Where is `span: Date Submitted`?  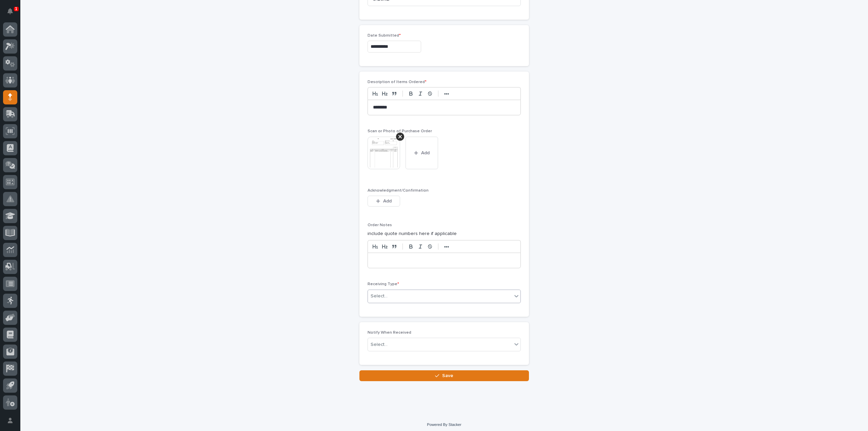 span: Date Submitted is located at coordinates (384, 36).